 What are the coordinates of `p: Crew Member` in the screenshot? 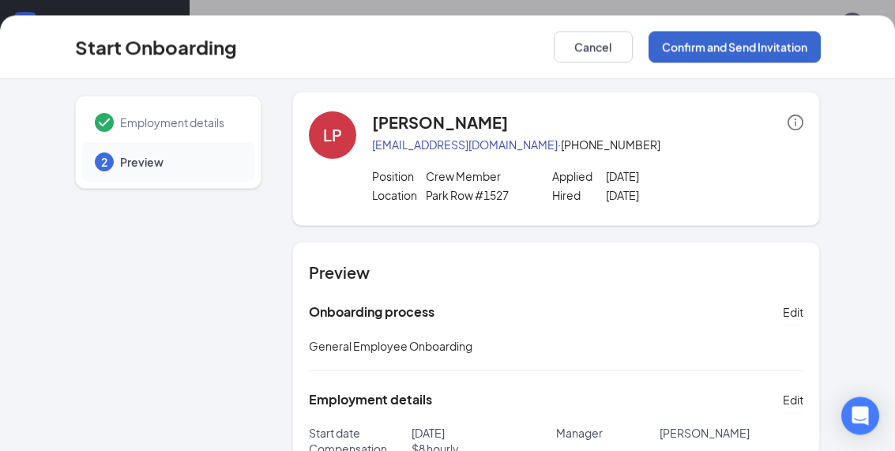 It's located at (479, 176).